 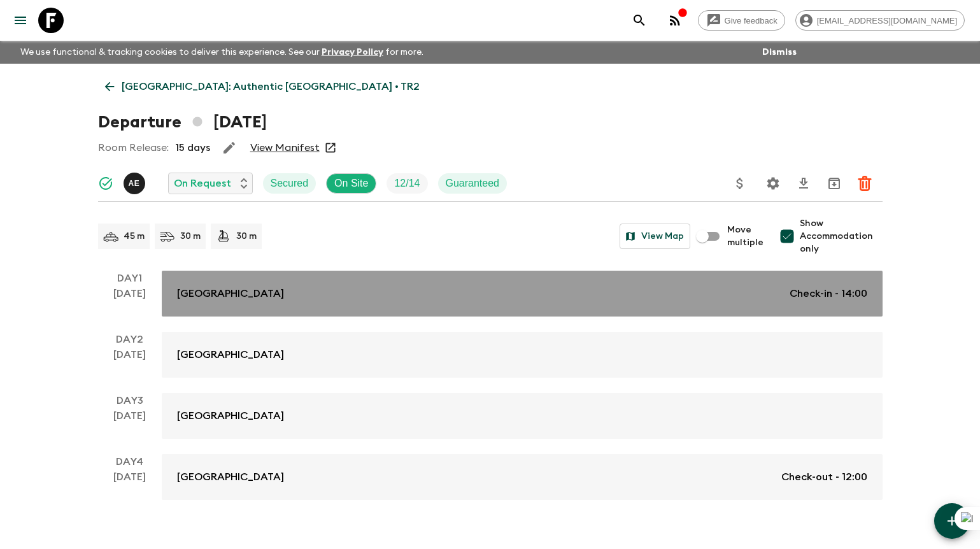 What do you see at coordinates (351, 184) in the screenshot?
I see `div: On Site` at bounding box center [351, 184].